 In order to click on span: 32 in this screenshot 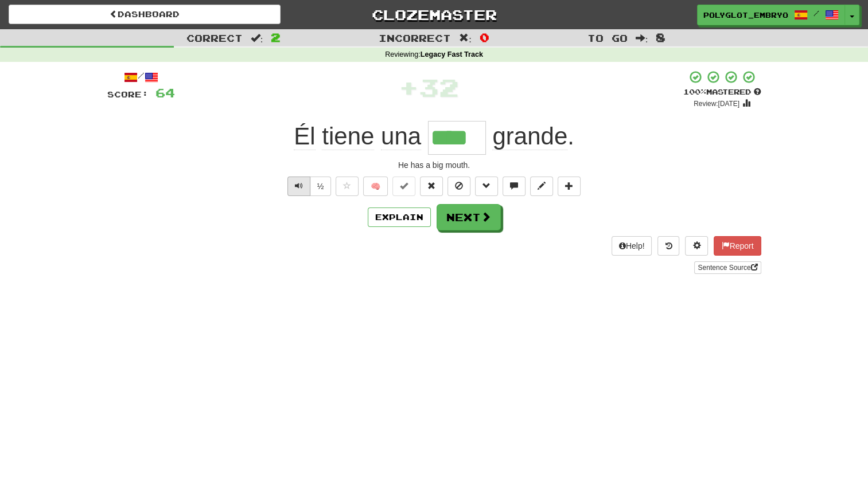, I will do `click(439, 87)`.